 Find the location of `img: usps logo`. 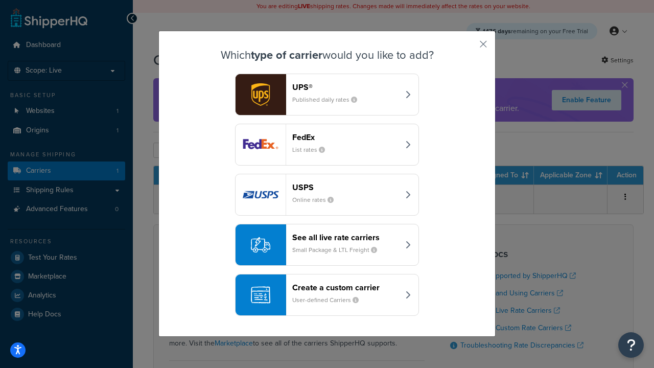

img: usps logo is located at coordinates (260, 195).